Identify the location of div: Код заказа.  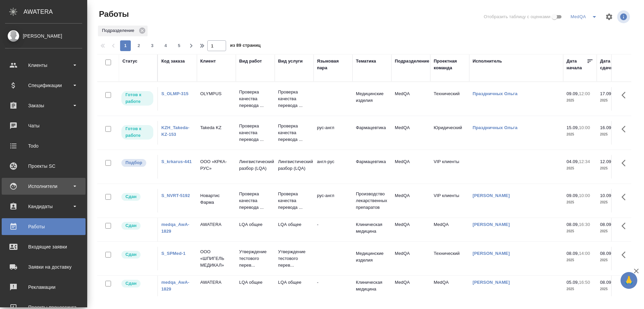
(173, 61).